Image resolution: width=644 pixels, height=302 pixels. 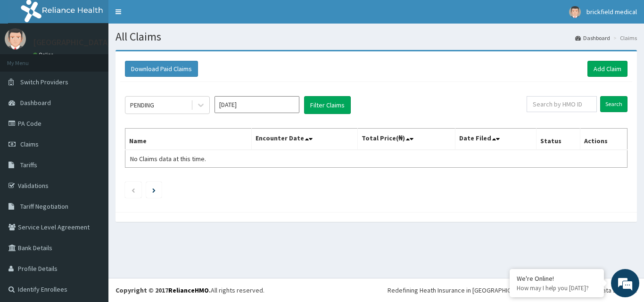 What do you see at coordinates (558, 140) in the screenshot?
I see `th: Status` at bounding box center [558, 140].